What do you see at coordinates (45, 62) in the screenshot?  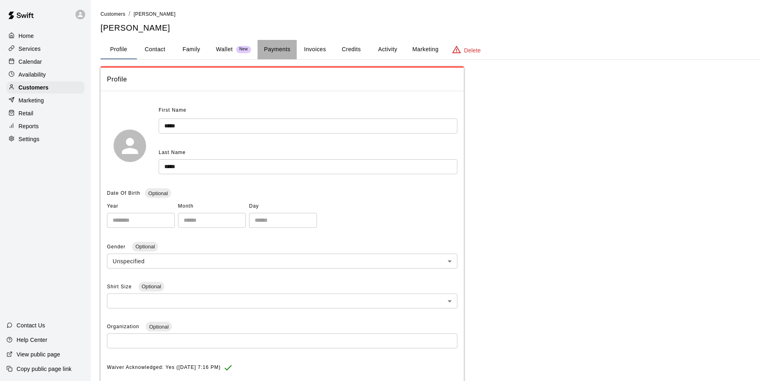 I see `a: Calendar` at bounding box center [45, 62].